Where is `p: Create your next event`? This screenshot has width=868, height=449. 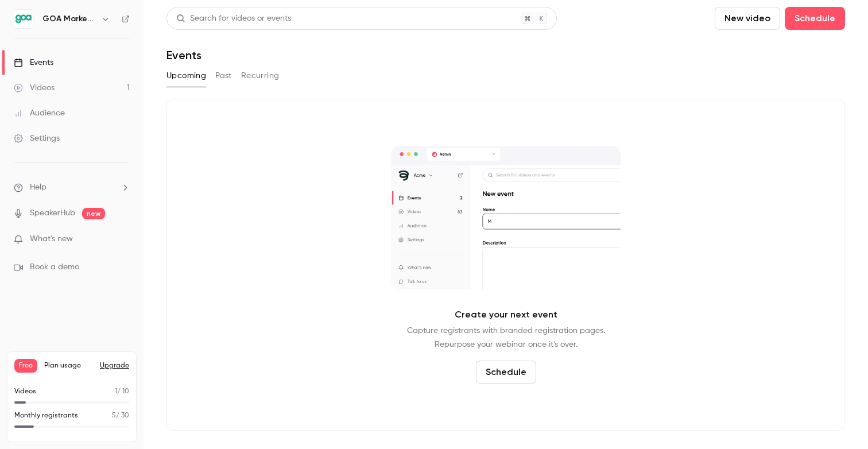 p: Create your next event is located at coordinates (505, 315).